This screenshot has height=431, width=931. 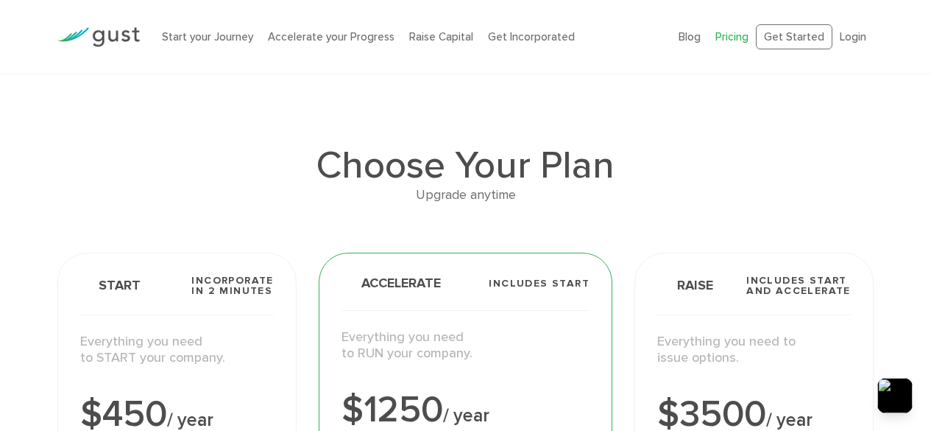 What do you see at coordinates (732, 37) in the screenshot?
I see `a: Pricing` at bounding box center [732, 37].